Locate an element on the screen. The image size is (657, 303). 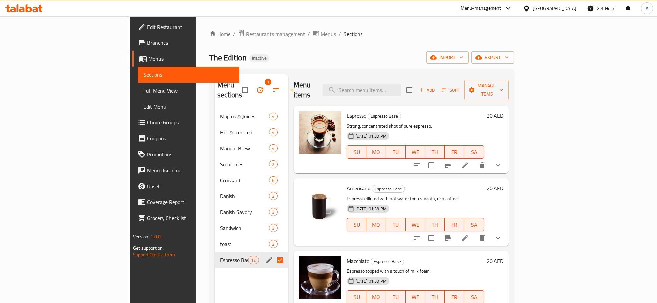
div: Hot & Iced Tea is located at coordinates (244, 132).